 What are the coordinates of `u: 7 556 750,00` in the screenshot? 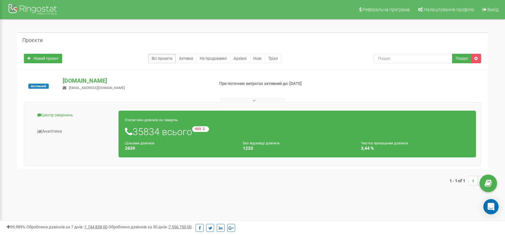 It's located at (180, 227).